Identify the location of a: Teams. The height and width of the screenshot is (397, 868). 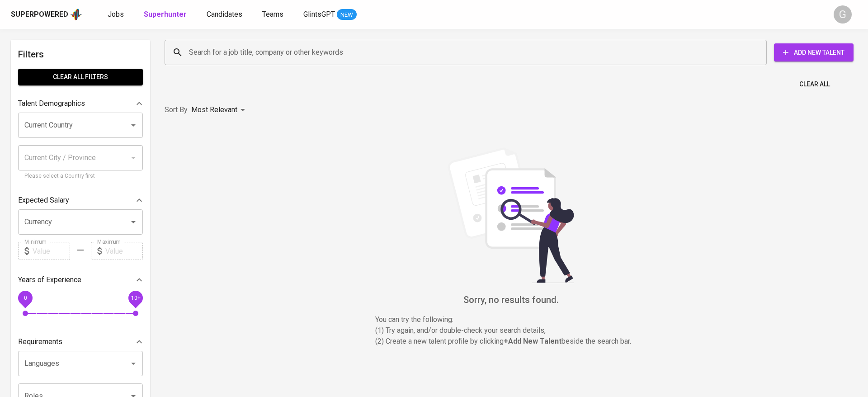
(273, 14).